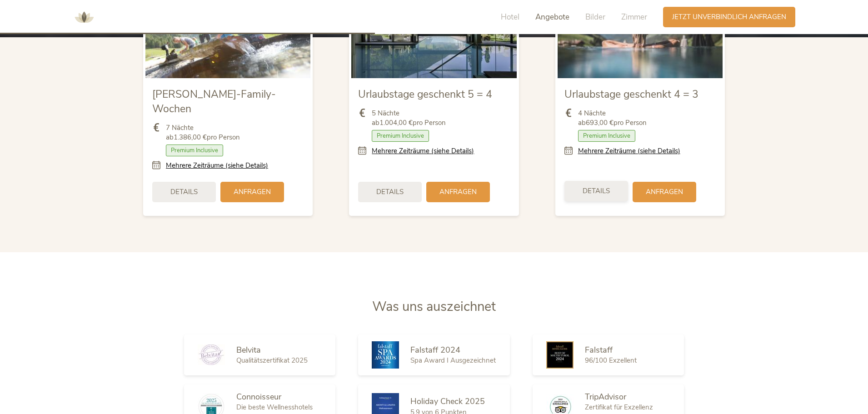  What do you see at coordinates (409, 118) in the screenshot?
I see `span: 5 Nächte ab pro Person` at bounding box center [409, 118].